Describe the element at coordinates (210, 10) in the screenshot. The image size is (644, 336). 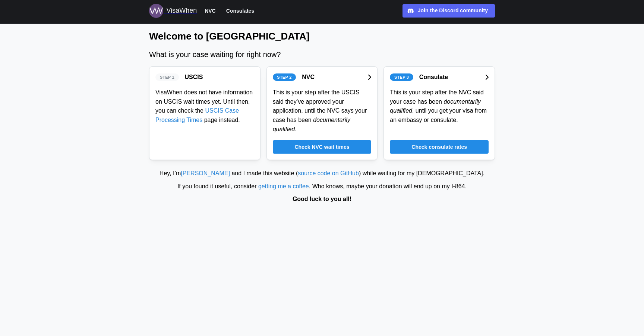
I see `span: NVC` at that location.